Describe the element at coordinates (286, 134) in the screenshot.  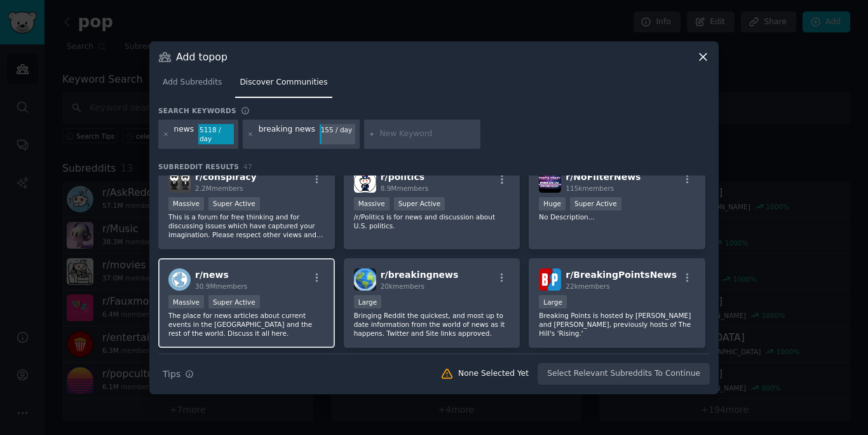
I see `div: breaking news` at that location.